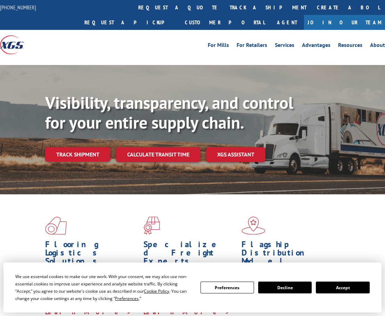 This screenshot has height=316, width=385. Describe the element at coordinates (252, 46) in the screenshot. I see `a: For Retailers` at that location.